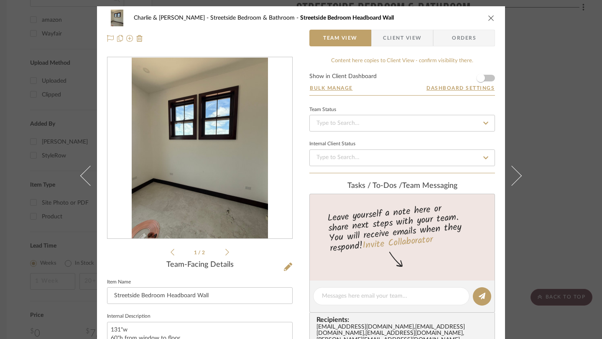 Image resolution: width=602 pixels, height=339 pixels. What do you see at coordinates (196, 253) in the screenshot?
I see `span: 1` at bounding box center [196, 253].